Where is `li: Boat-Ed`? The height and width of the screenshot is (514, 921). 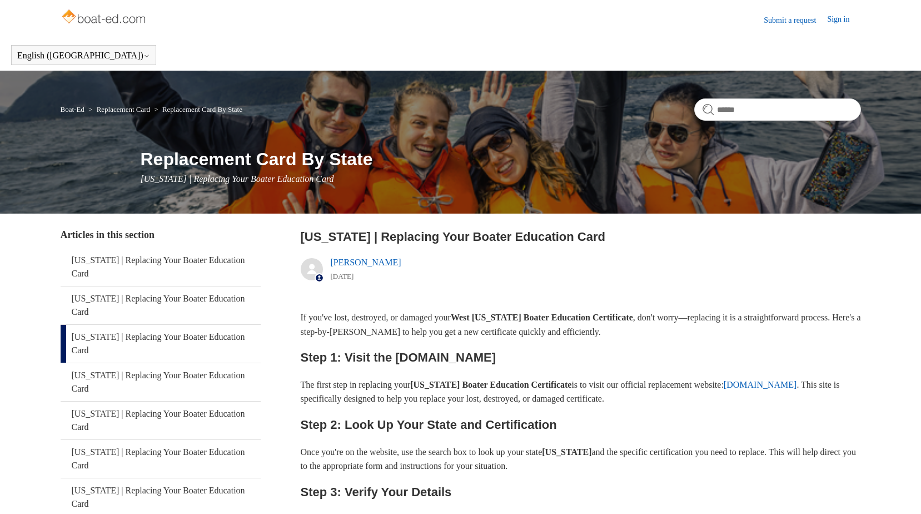
li: Boat-Ed is located at coordinates (73, 109).